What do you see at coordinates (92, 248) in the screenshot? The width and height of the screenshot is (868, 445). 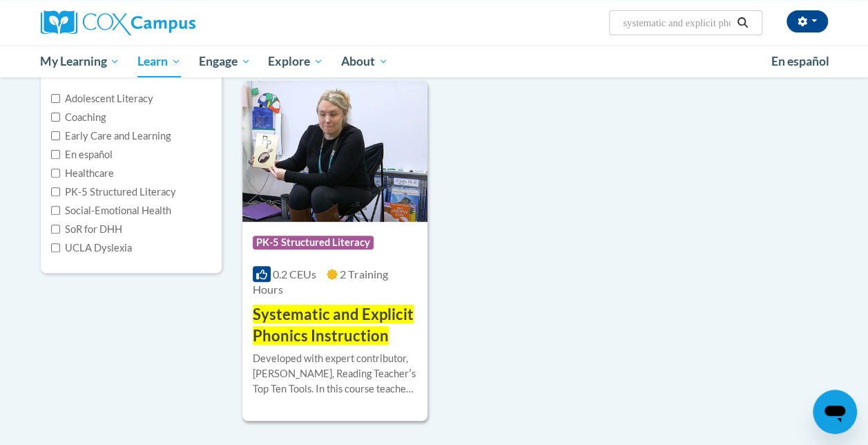 I see `label: UCLA Dyslexia` at bounding box center [92, 248].